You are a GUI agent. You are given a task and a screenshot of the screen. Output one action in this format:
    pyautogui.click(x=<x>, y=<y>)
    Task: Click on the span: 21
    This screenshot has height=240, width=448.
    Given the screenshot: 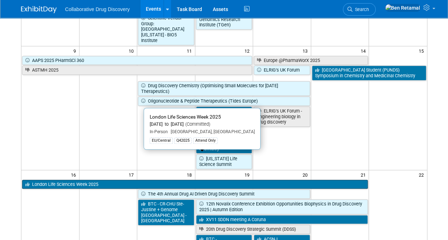 What is the action you would take?
    pyautogui.click(x=364, y=175)
    